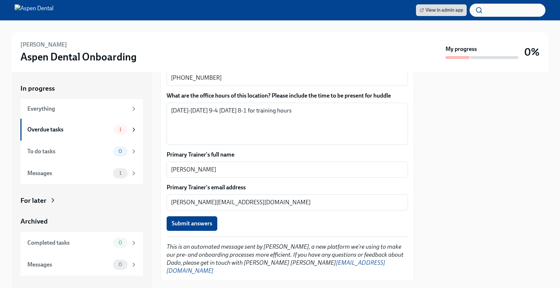 The image size is (560, 288). What do you see at coordinates (532, 52) in the screenshot?
I see `h3: 0%` at bounding box center [532, 52].